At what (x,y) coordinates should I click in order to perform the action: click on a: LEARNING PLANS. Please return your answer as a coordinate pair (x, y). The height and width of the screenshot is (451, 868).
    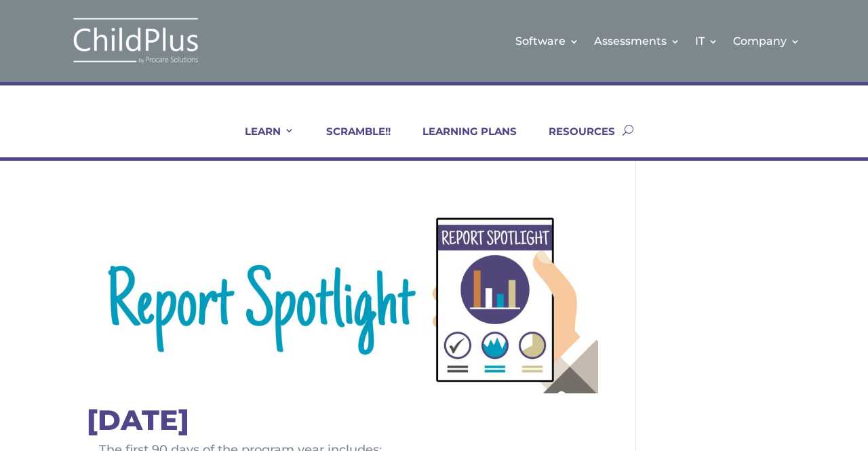
    Looking at the image, I should click on (461, 141).